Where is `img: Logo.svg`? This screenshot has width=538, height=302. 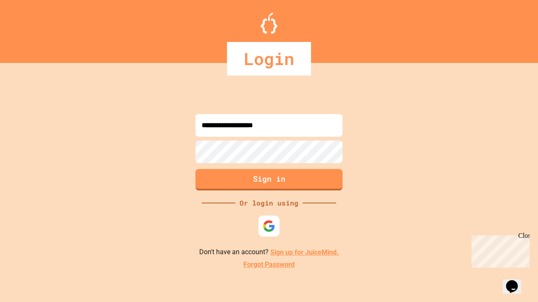
img: Logo.svg is located at coordinates (269, 23).